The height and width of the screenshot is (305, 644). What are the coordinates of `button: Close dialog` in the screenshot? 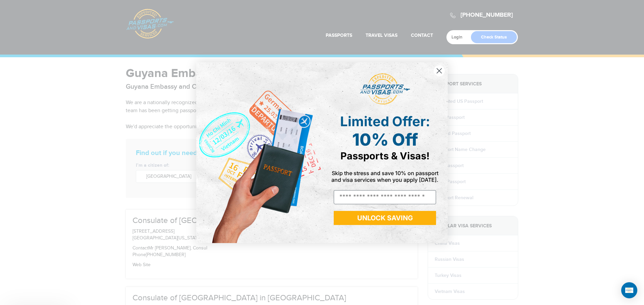 It's located at (439, 70).